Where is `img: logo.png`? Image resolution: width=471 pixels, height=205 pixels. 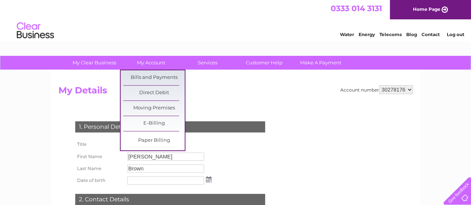 img: logo.png is located at coordinates (35, 31).